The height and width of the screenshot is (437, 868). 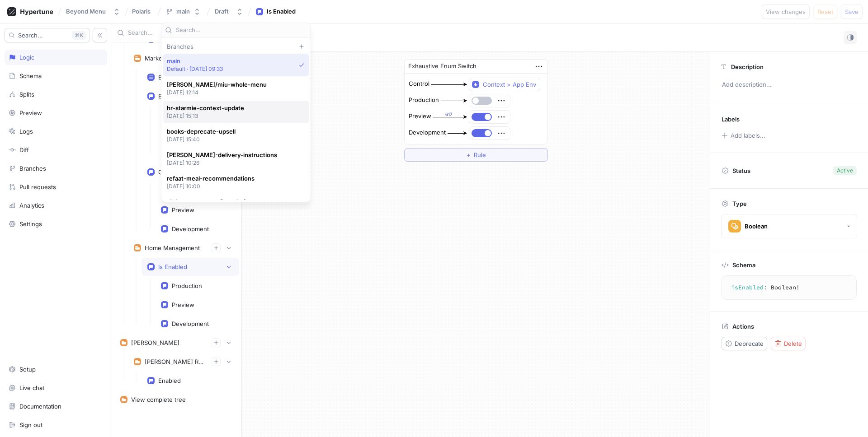 What do you see at coordinates (47, 35) in the screenshot?
I see `button: Search...K` at bounding box center [47, 35].